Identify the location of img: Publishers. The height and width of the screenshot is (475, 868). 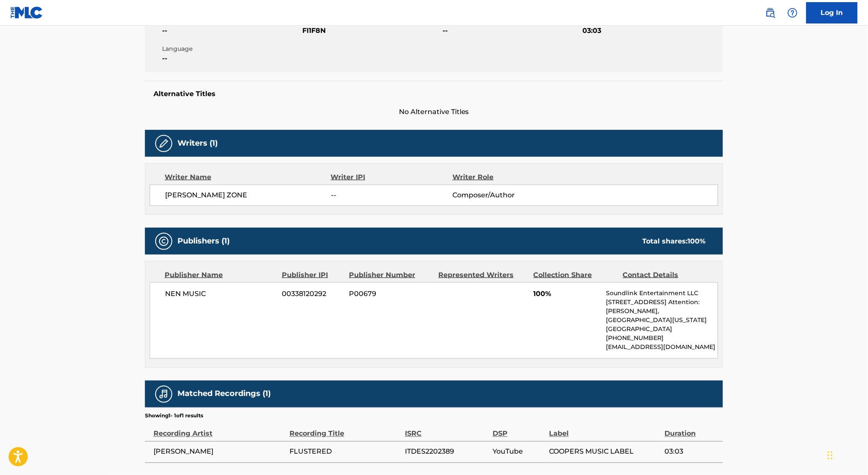
(164, 242).